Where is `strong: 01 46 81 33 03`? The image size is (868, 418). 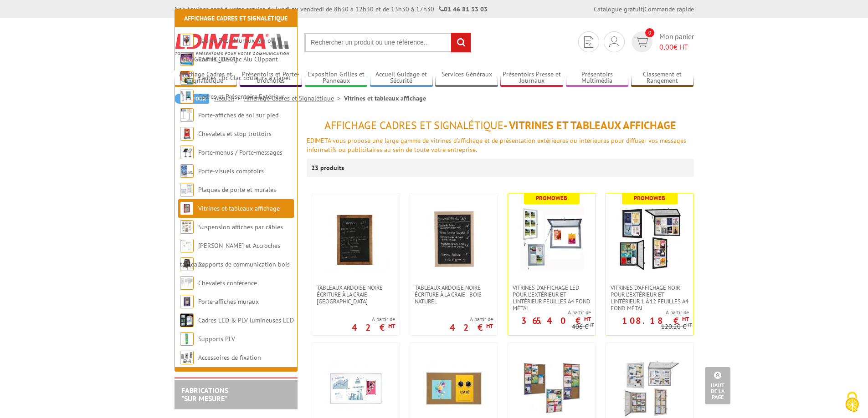
strong: 01 46 81 33 03 is located at coordinates (463, 9).